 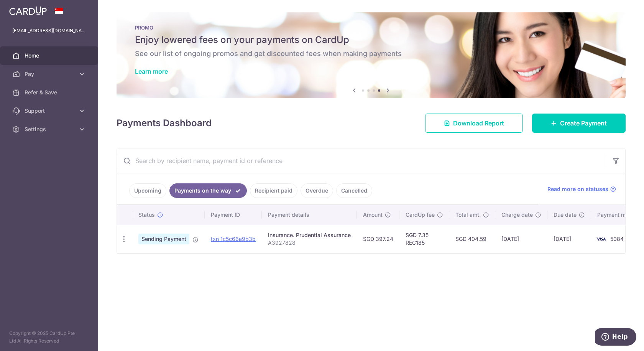 What do you see at coordinates (601, 239) in the screenshot?
I see `img: Bank Card` at bounding box center [601, 239].